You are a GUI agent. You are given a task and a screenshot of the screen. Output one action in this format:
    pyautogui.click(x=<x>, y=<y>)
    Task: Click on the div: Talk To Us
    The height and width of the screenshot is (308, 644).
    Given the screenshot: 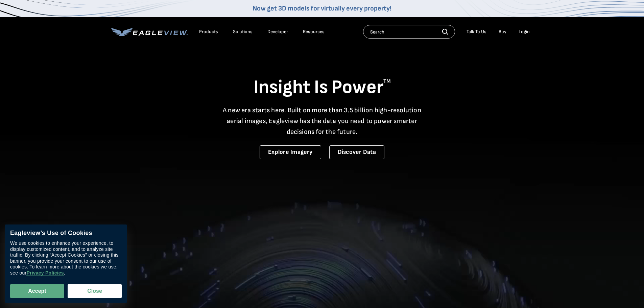 What is the action you would take?
    pyautogui.click(x=476, y=32)
    